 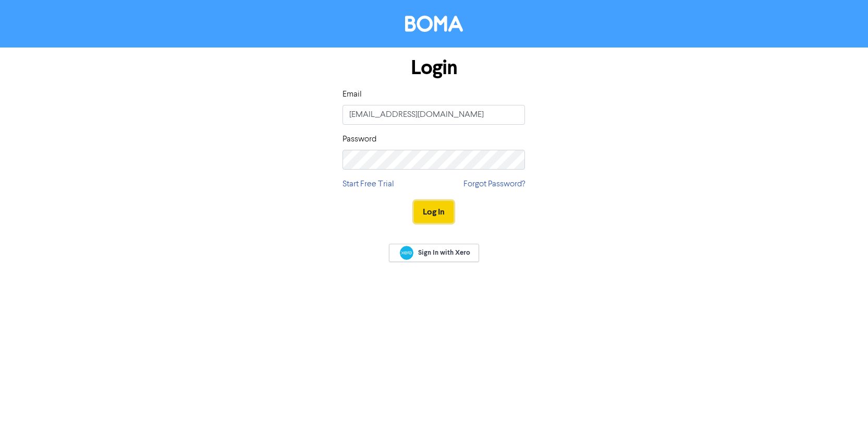 What do you see at coordinates (368, 184) in the screenshot?
I see `a: Start Free Trial` at bounding box center [368, 184].